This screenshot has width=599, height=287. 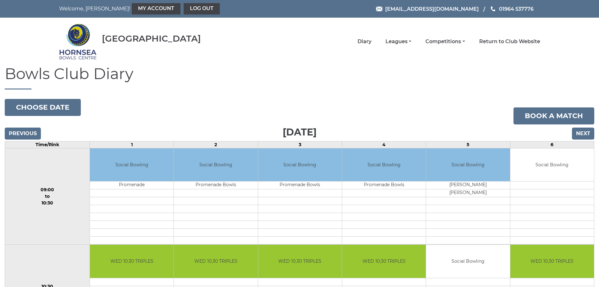 What do you see at coordinates (445, 42) in the screenshot?
I see `a: Competitions` at bounding box center [445, 42].